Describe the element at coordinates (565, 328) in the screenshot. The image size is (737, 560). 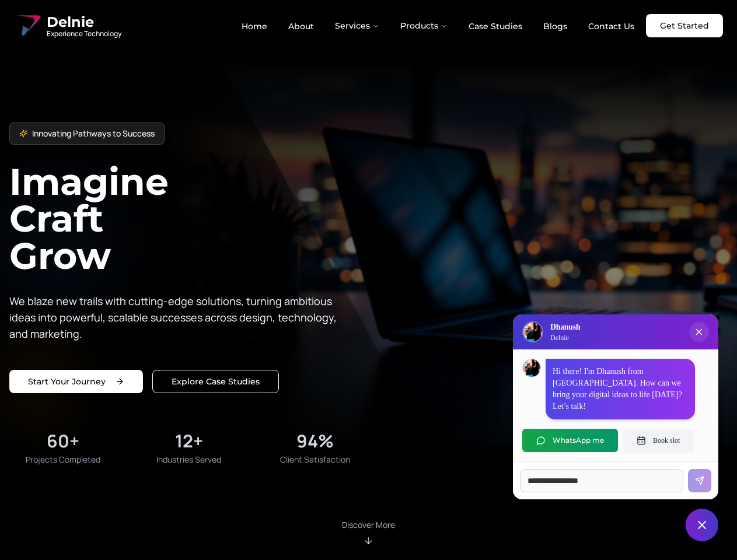
I see `h3: Dhanush` at that location.